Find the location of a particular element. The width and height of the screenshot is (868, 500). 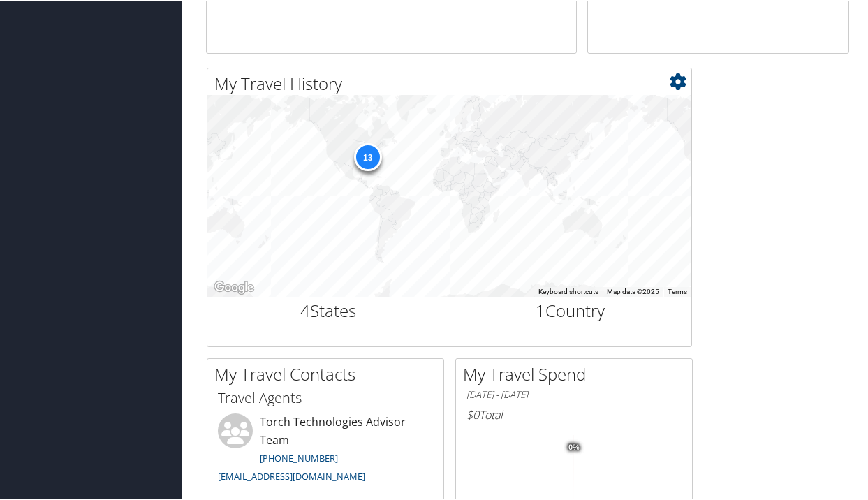

h2: My Travel Spend is located at coordinates (577, 373).